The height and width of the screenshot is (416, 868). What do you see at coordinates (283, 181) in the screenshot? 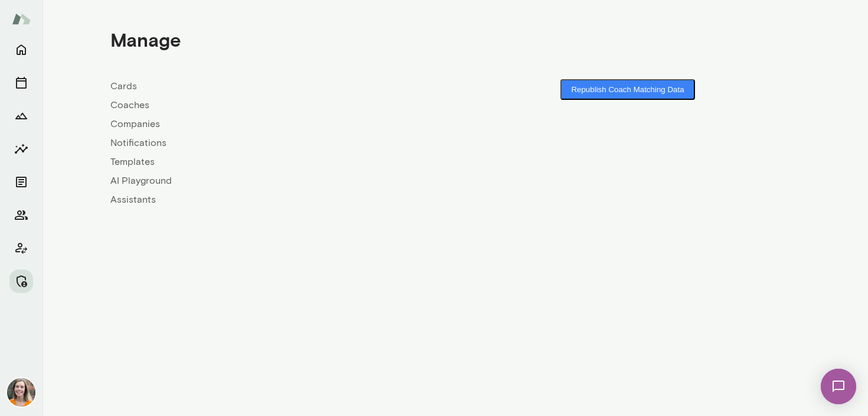
I see `a: AI Playground` at bounding box center [283, 181].